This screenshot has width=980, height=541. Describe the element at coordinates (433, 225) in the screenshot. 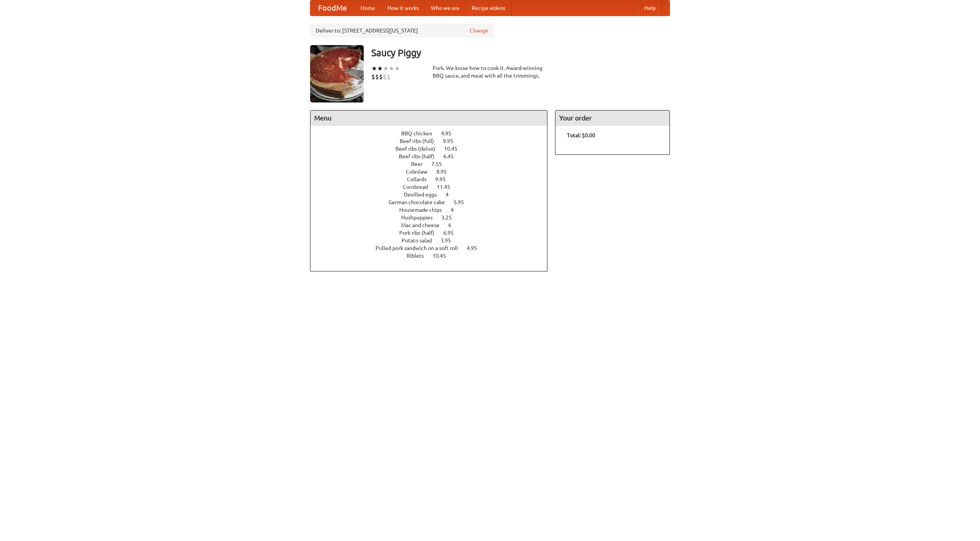

I see `a: Mac and cheese 6` at that location.